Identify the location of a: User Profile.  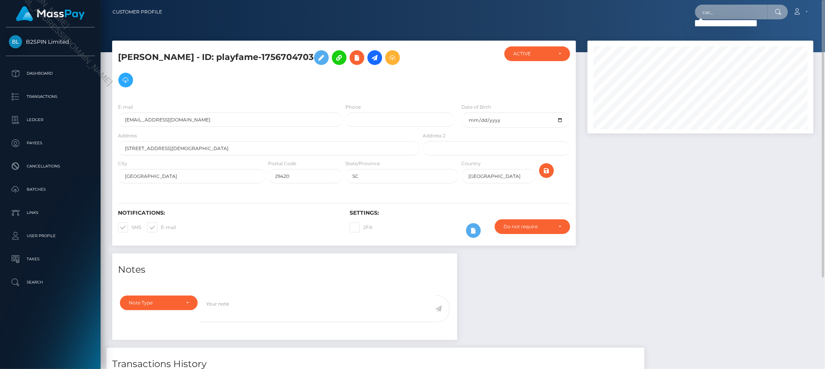
(50, 236).